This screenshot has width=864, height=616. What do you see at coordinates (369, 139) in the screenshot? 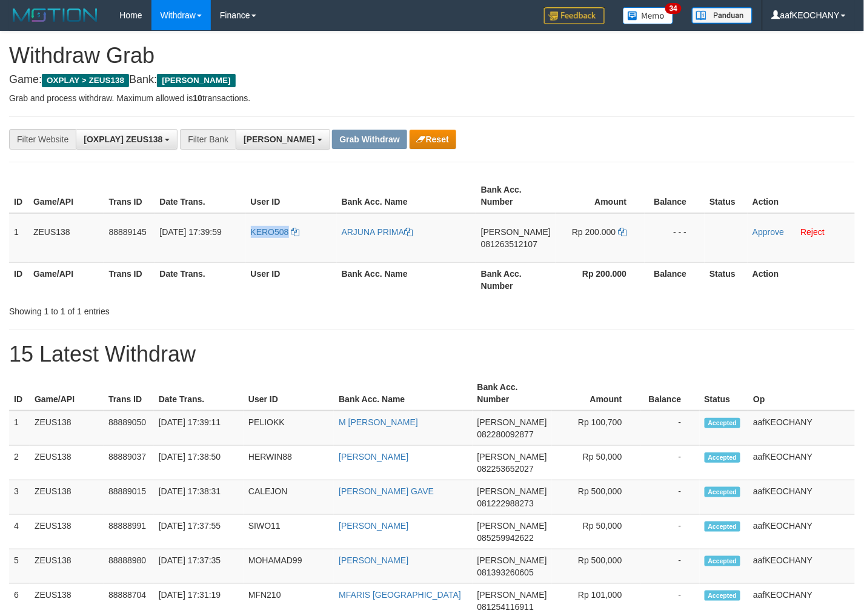
I see `button: Grab Withdraw` at bounding box center [369, 139].